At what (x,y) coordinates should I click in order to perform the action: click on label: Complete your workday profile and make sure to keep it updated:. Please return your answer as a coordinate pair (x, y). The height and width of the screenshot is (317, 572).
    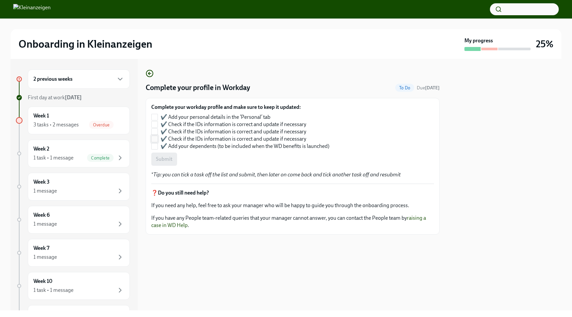
    Looking at the image, I should click on (243, 107).